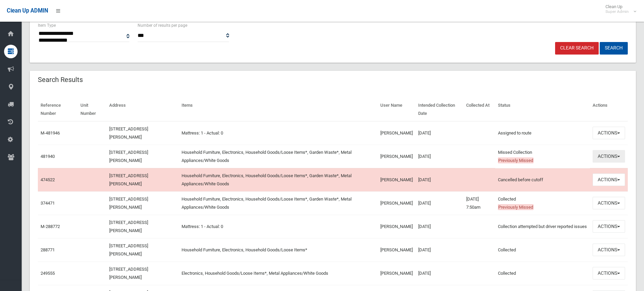 This screenshot has width=644, height=291. Describe the element at coordinates (613, 48) in the screenshot. I see `button: Search` at that location.